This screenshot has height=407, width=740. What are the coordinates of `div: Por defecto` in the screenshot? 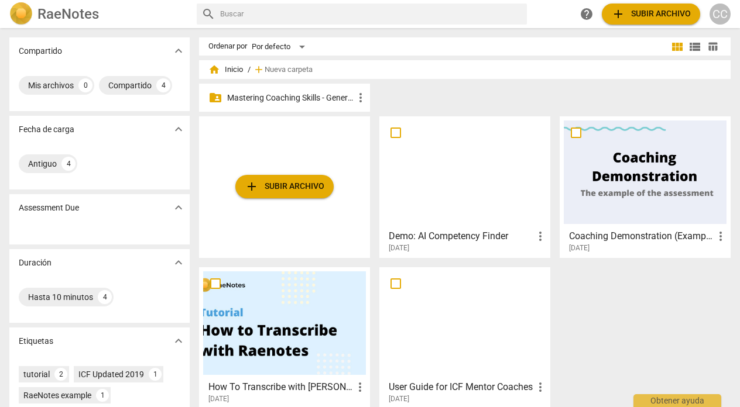 It's located at (280, 47).